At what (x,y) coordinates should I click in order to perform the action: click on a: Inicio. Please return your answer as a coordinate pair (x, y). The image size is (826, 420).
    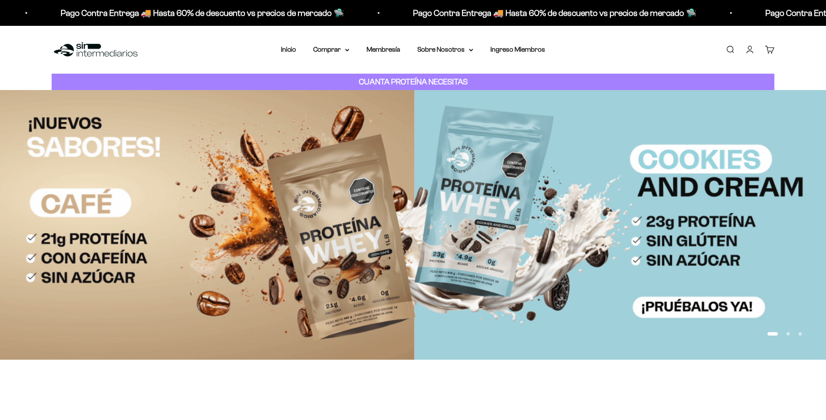
    Looking at the image, I should click on (288, 49).